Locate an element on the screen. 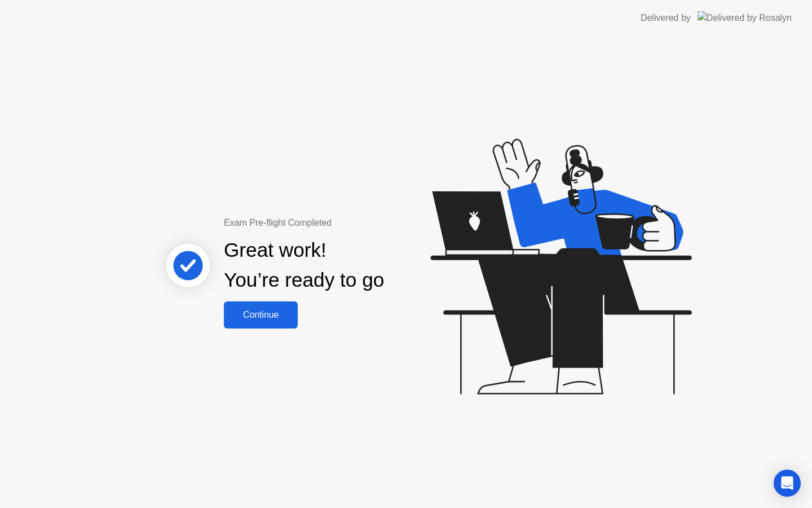 This screenshot has height=508, width=812. button: Continue is located at coordinates (260, 315).